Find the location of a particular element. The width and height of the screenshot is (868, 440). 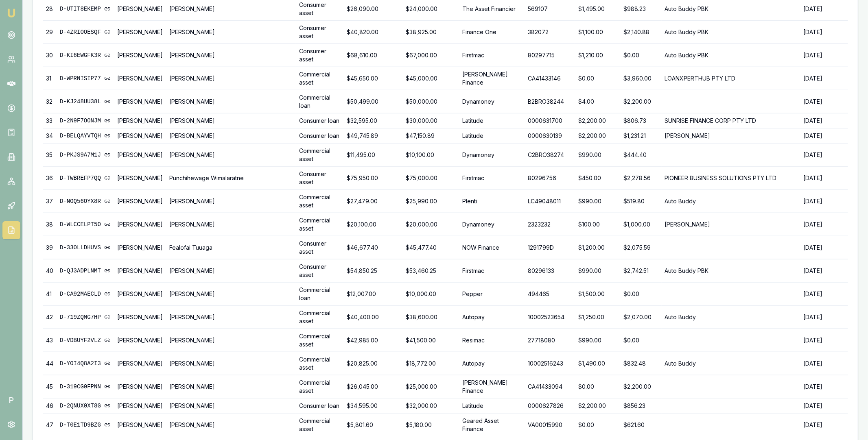

td: CA41433146 is located at coordinates (550, 79).